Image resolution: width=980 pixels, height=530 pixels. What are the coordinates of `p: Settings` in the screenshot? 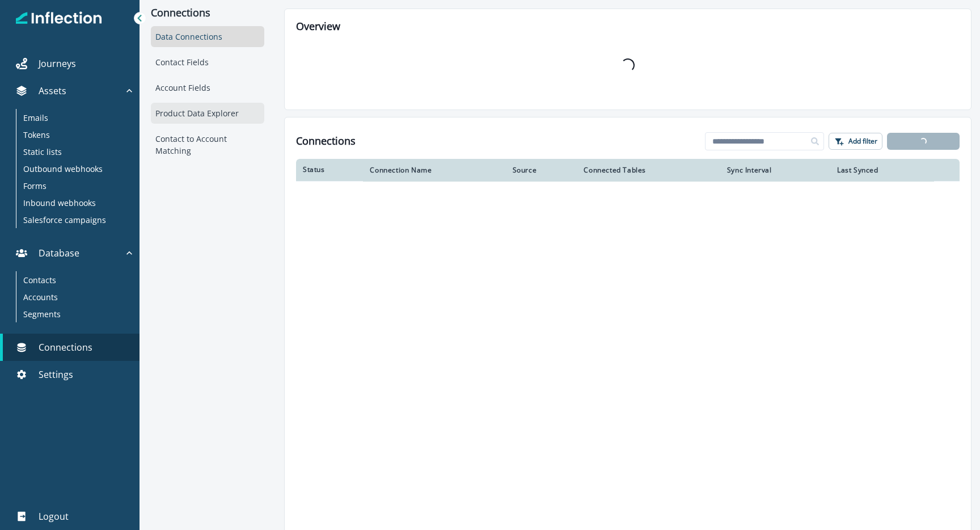 It's located at (56, 374).